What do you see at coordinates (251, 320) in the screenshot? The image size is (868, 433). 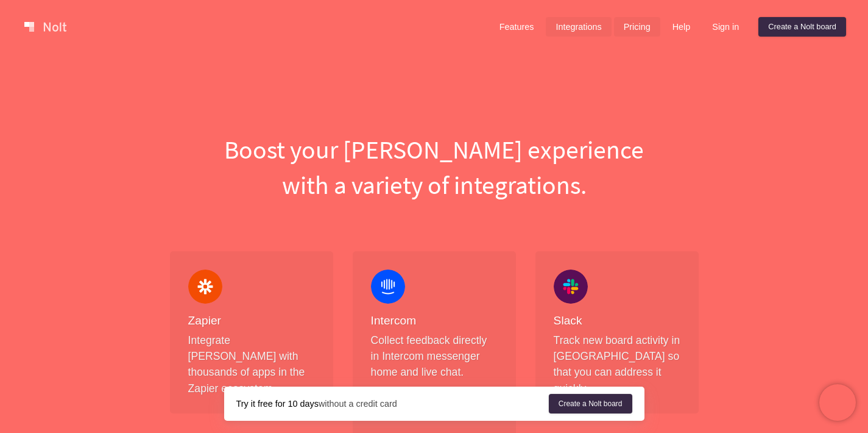 I see `h4: Zapier` at bounding box center [251, 320].